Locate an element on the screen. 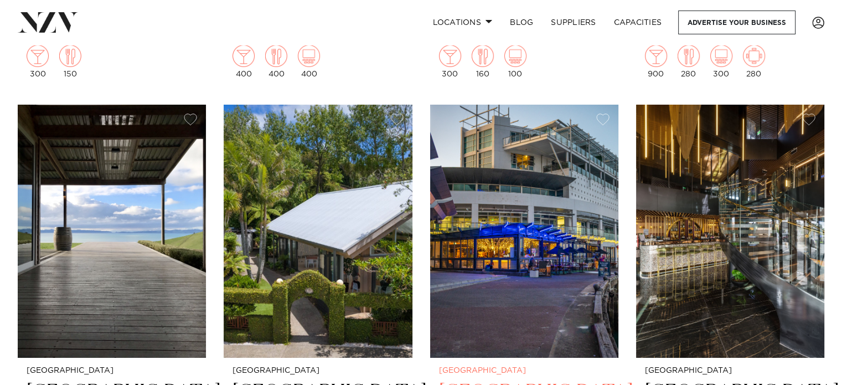 The image size is (842, 385). div: 160 is located at coordinates (483, 61).